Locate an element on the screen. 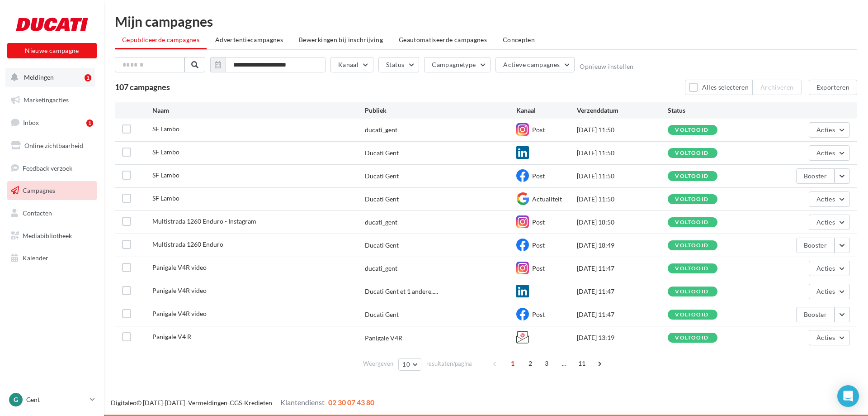  span: 11 is located at coordinates (582, 364).